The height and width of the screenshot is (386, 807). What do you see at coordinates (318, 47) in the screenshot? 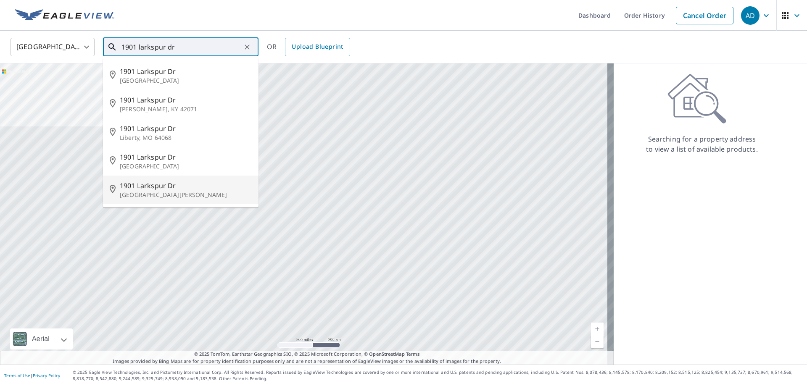
I see `a: Upload Blueprint` at bounding box center [318, 47].